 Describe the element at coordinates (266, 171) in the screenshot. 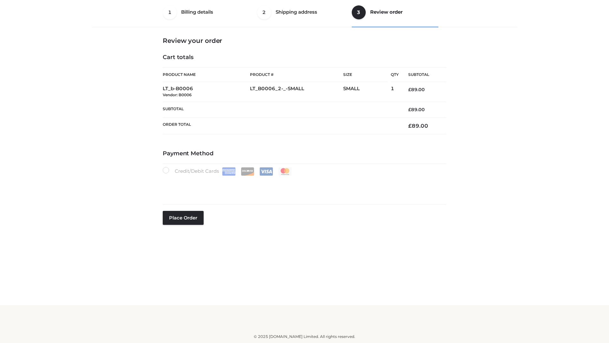

I see `img: Visa` at that location.